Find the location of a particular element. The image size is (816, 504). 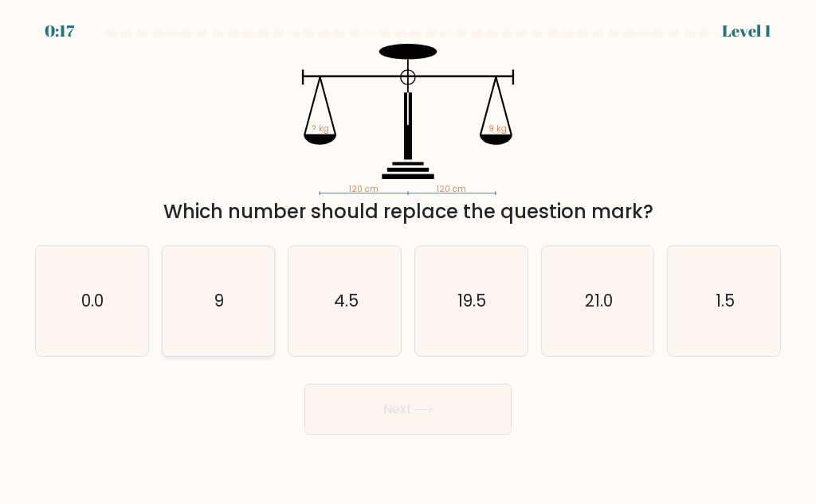

text: 0.0 is located at coordinates (93, 300).